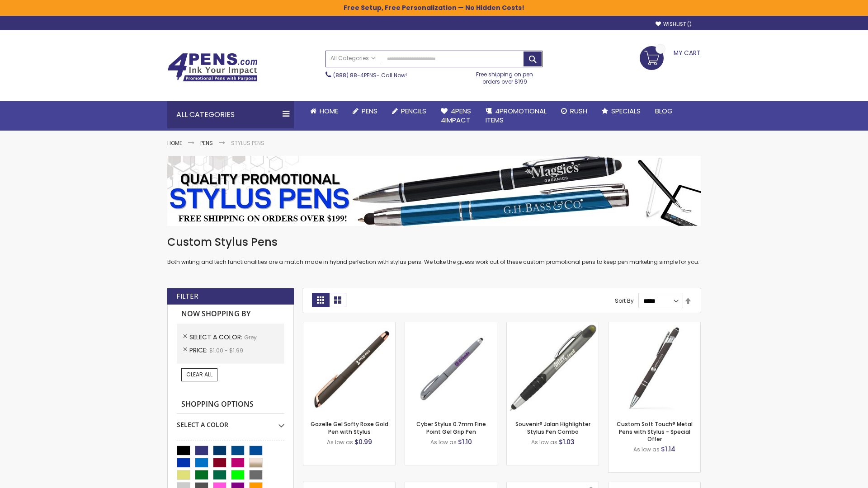  Describe the element at coordinates (625, 111) in the screenshot. I see `span: Specials` at that location.